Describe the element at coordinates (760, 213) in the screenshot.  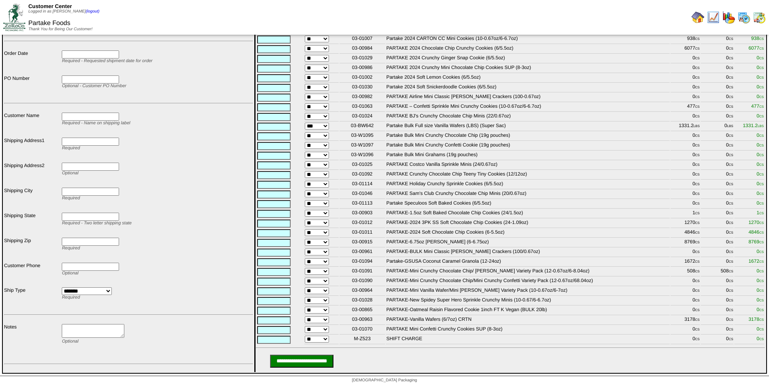
I see `span: 1` at that location.